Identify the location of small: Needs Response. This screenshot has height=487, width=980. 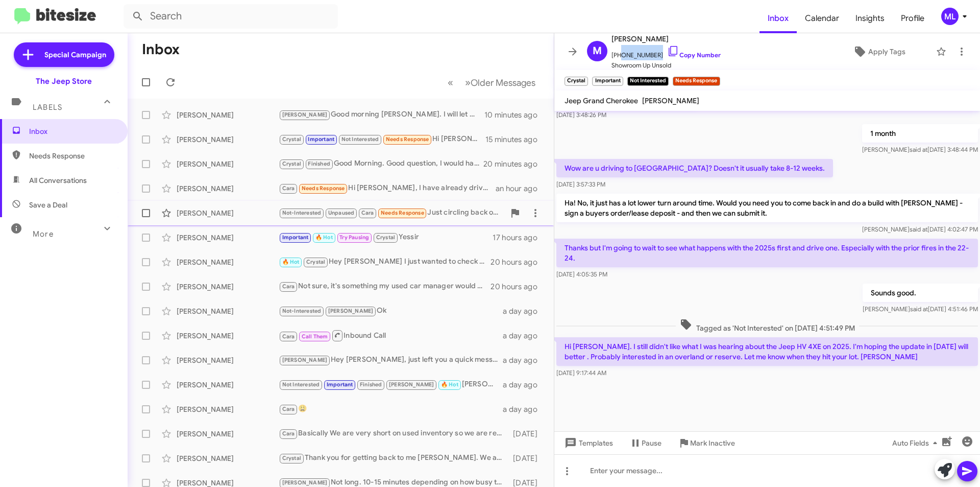
(696, 81).